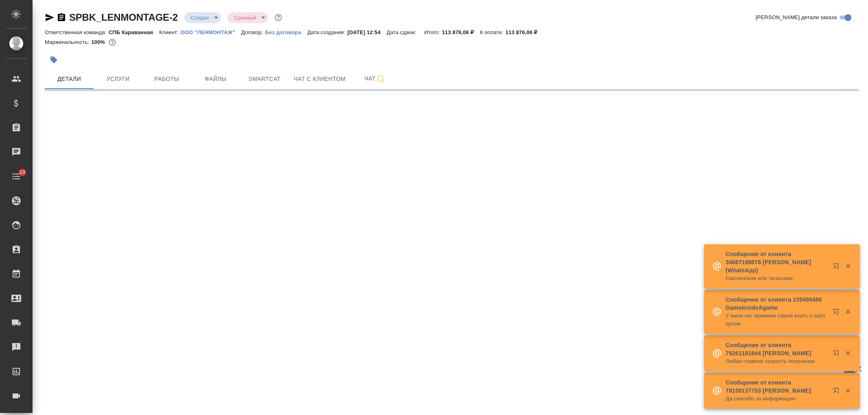  I want to click on button: Скопировать ссылку, so click(62, 18).